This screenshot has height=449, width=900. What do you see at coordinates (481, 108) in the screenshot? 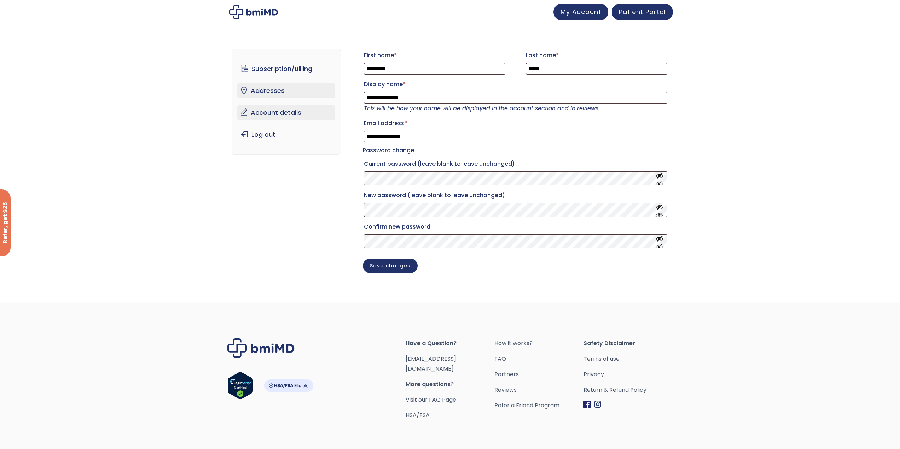
I see `em: This will be how your name will be displayed in the account section and in reviews` at bounding box center [481, 108].